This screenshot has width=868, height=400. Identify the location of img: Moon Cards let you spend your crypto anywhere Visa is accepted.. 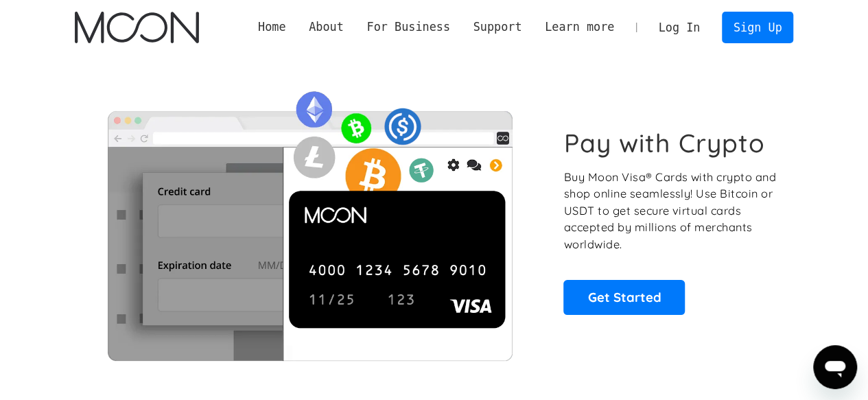
(309, 221).